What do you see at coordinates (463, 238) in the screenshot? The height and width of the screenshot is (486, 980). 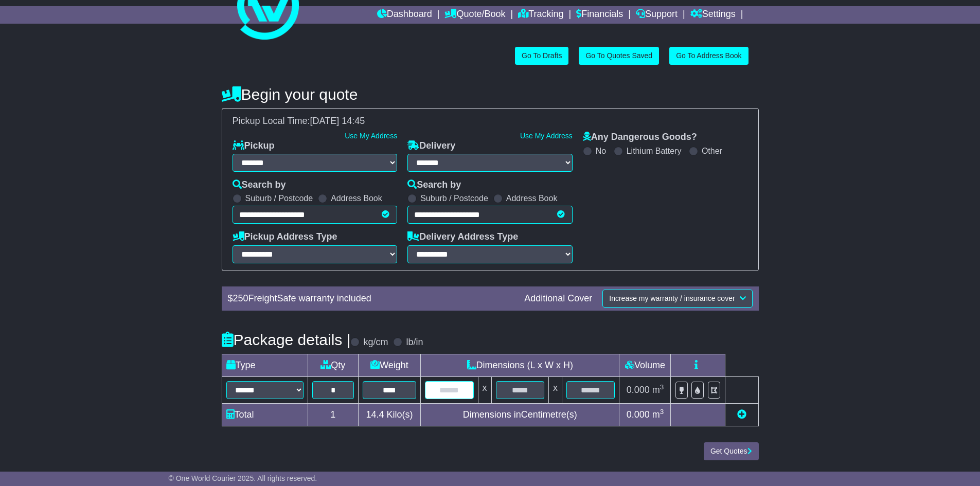 I see `label: Delivery Address Type` at bounding box center [463, 238].